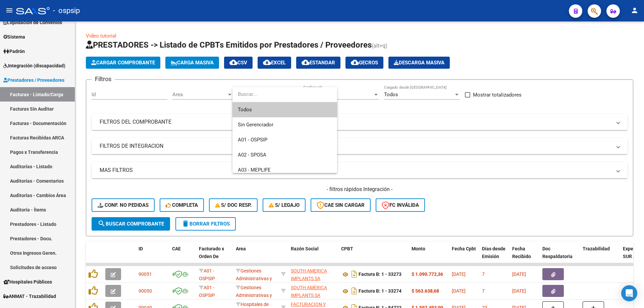 This screenshot has height=308, width=644. I want to click on span: A03 - MEPLIFE, so click(254, 170).